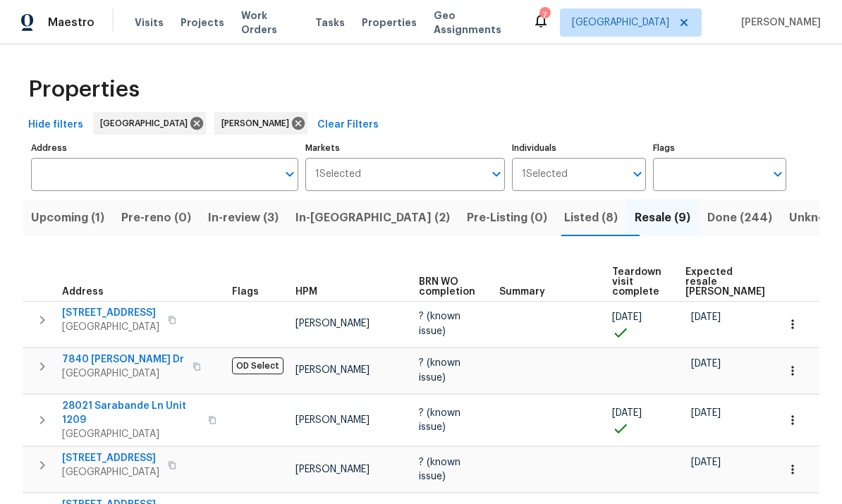 The image size is (842, 504). What do you see at coordinates (740, 218) in the screenshot?
I see `span: Done (244)` at bounding box center [740, 218].